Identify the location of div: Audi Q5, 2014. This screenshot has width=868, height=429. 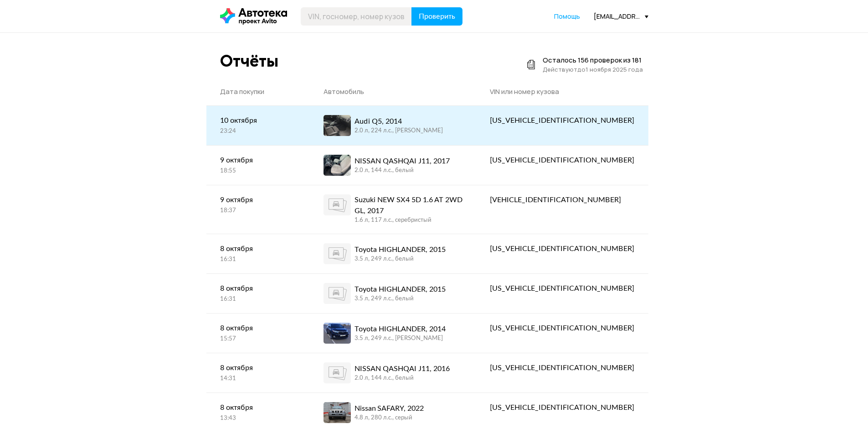
(398, 121).